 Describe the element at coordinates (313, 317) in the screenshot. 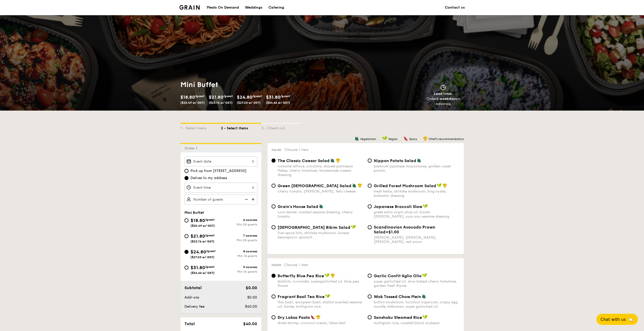

I see `img: icon-spicy.37a8142b.svg` at that location.